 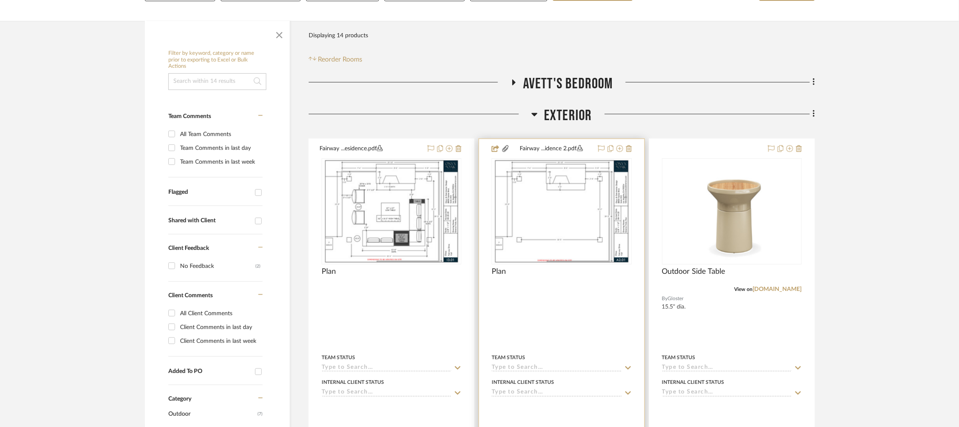 I want to click on div: Team Comments in last week, so click(x=220, y=162).